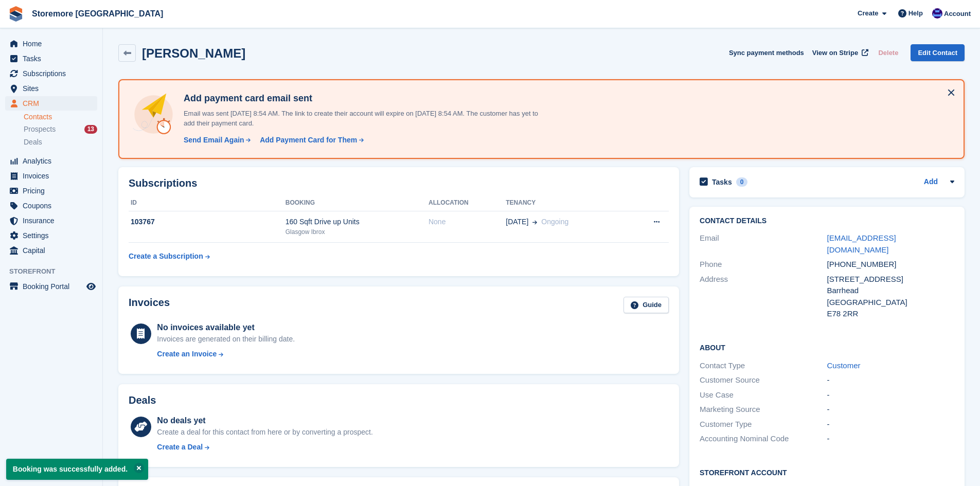 The image size is (980, 486). Describe the element at coordinates (916, 13) in the screenshot. I see `span: Help` at that location.